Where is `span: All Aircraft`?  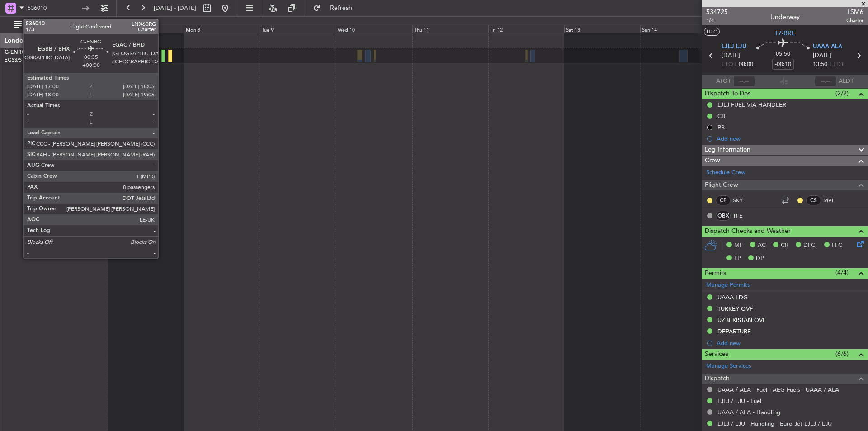
span: All Aircraft is located at coordinates (59, 25).